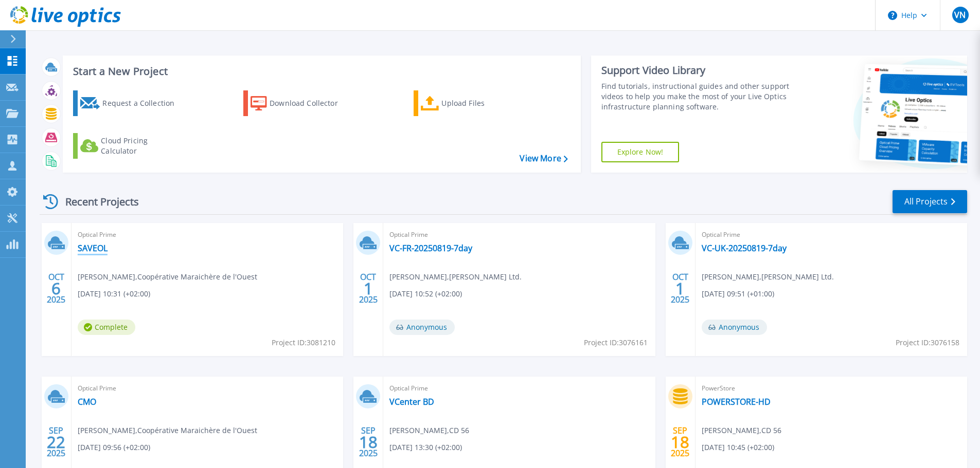 Image resolution: width=980 pixels, height=468 pixels. Describe the element at coordinates (641, 152) in the screenshot. I see `a: Explore Now!` at that location.